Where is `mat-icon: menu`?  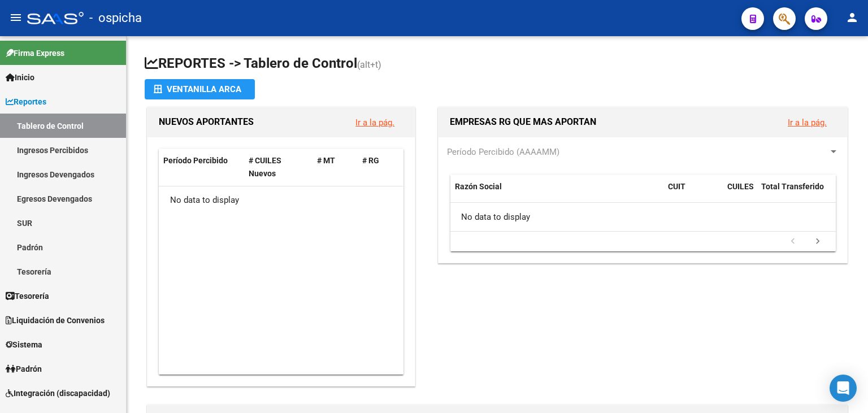 mat-icon: menu is located at coordinates (16, 17).